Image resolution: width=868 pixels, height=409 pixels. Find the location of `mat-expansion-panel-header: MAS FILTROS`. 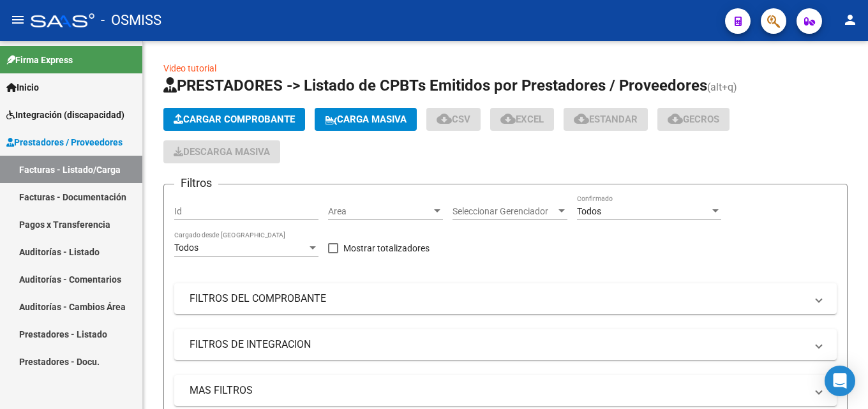

mat-expansion-panel-header: MAS FILTROS is located at coordinates (506, 391).